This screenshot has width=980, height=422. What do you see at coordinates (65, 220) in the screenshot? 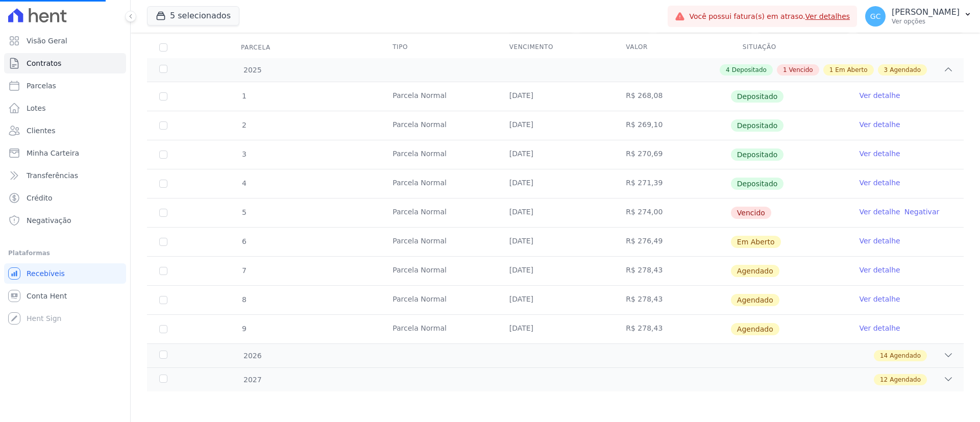
I see `a: Negativação` at bounding box center [65, 220].